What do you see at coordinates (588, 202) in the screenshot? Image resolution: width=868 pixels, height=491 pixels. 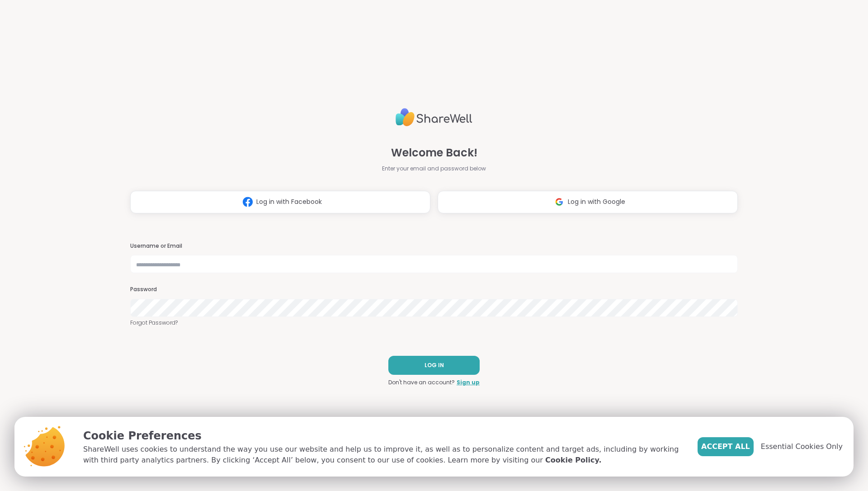 I see `button: Log in with Google` at bounding box center [588, 202].